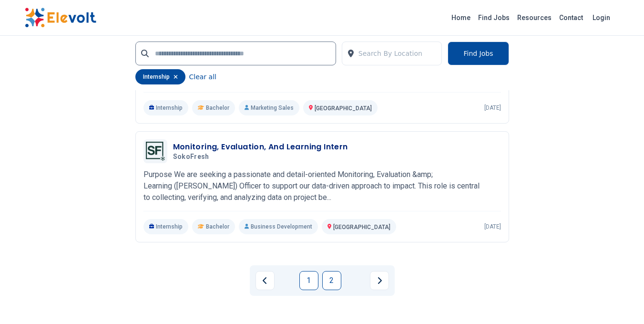 The image size is (644, 324). What do you see at coordinates (379, 280) in the screenshot?
I see `a: Next page` at bounding box center [379, 280].